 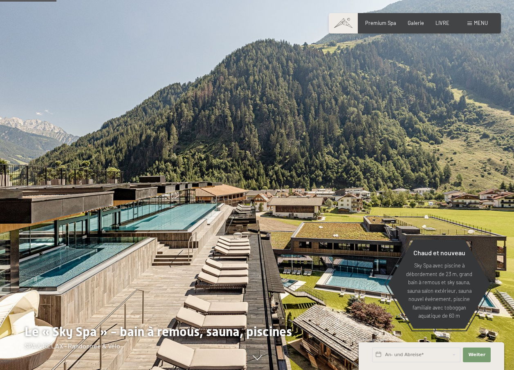 What do you see at coordinates (442, 23) in the screenshot?
I see `span: LIVRE` at bounding box center [442, 23].